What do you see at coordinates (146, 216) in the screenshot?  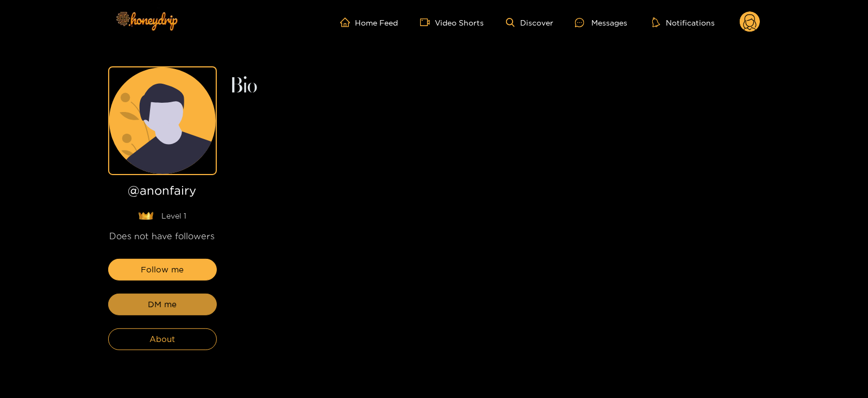 I see `img: lavel grade` at bounding box center [146, 216].